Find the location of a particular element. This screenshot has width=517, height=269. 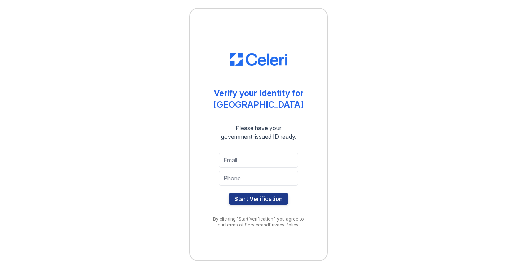

a: Terms of Service is located at coordinates (243, 224).